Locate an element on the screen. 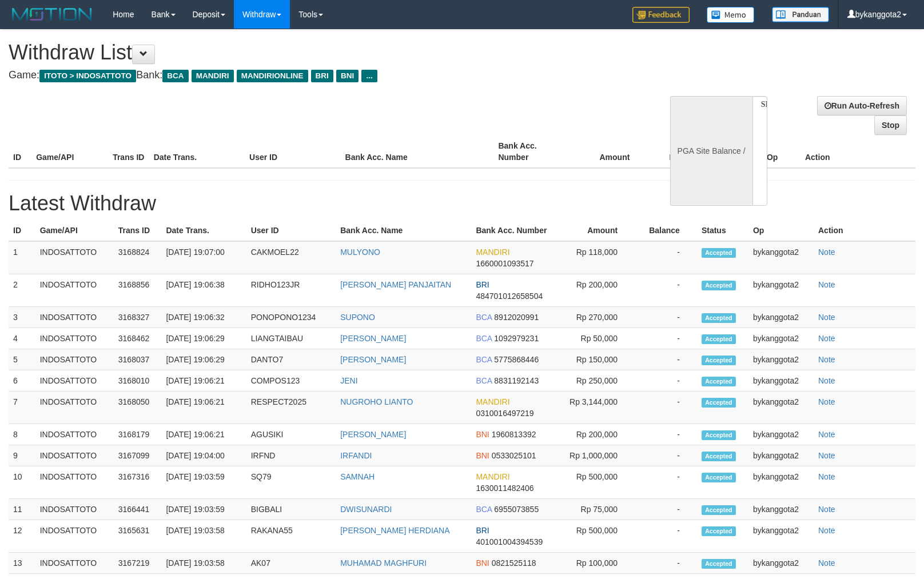 The image size is (924, 579). a: SAMNAH is located at coordinates (357, 477).